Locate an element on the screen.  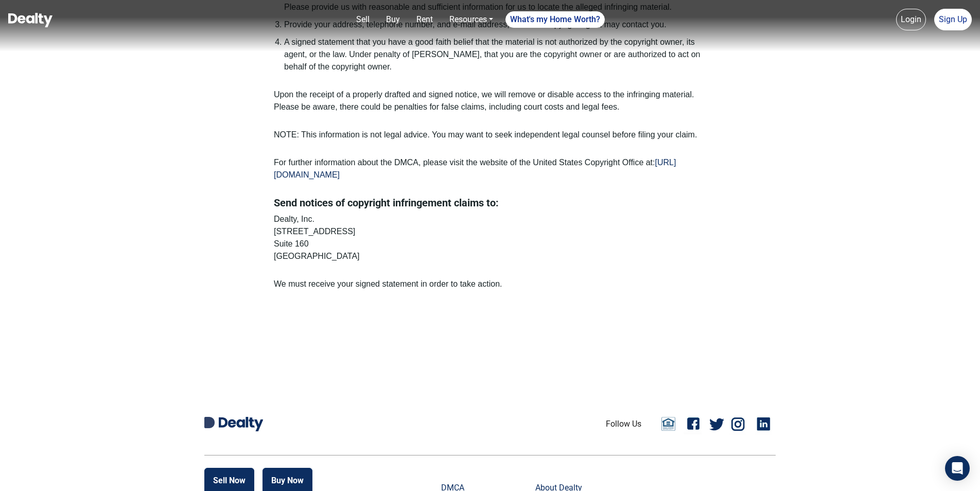
img: Dealty is located at coordinates (241, 425).